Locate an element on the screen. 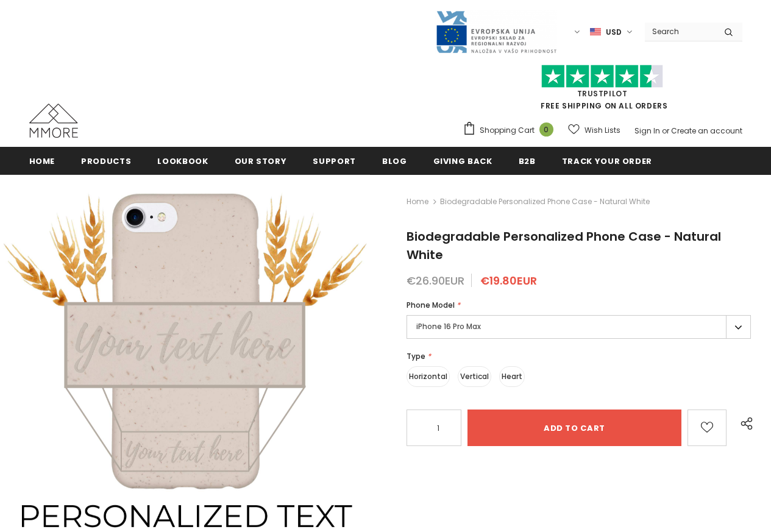  a: Wish Lists is located at coordinates (594, 130).